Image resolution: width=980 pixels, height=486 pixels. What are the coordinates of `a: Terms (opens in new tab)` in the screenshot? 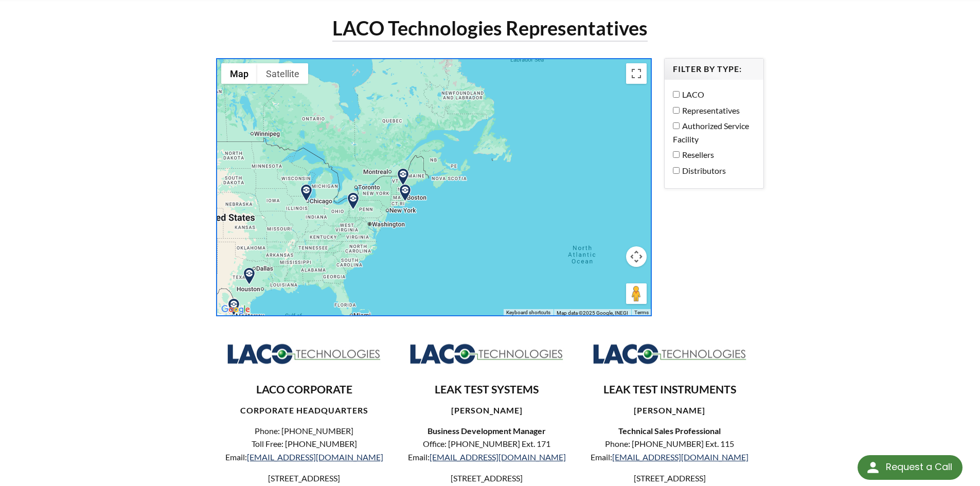 It's located at (641, 312).